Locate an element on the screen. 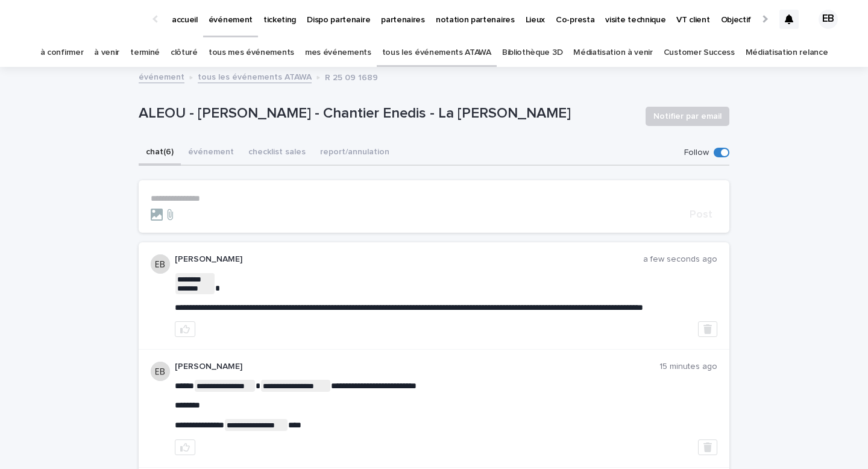  button: chat (6) is located at coordinates (160, 153).